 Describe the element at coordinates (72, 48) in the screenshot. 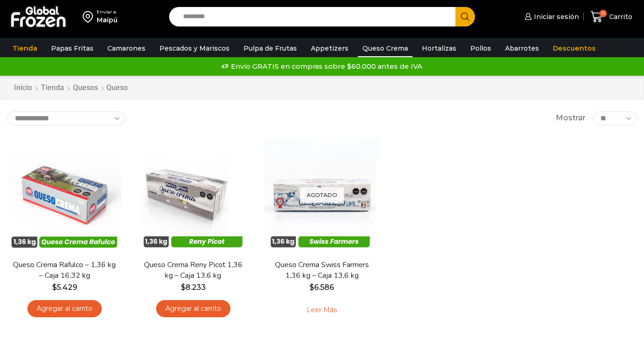

I see `a: Papas Fritas` at that location.